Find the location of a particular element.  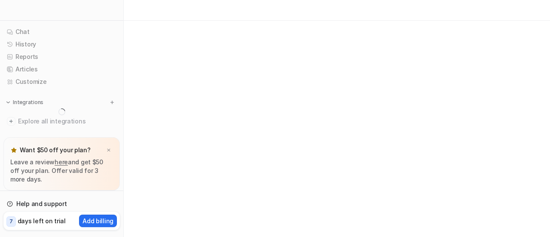

p: Want $50 off your plan? is located at coordinates (55, 150).